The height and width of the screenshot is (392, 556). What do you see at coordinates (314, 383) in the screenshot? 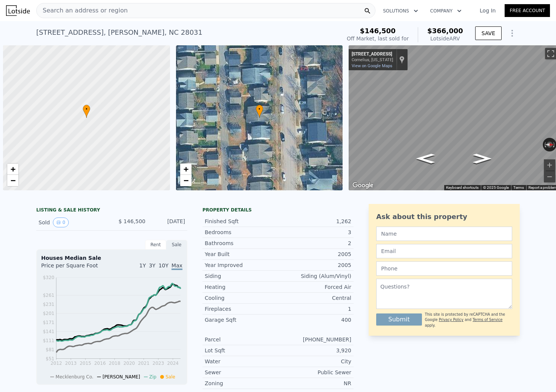
I see `div: NR` at bounding box center [314, 383].